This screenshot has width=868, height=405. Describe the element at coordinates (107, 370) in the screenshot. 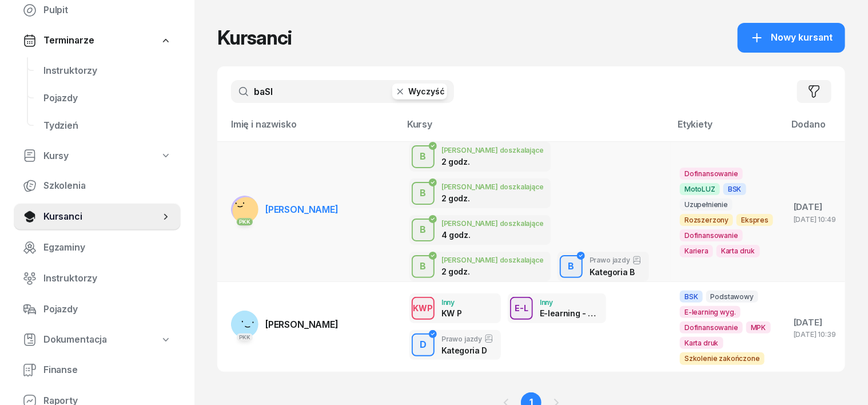

I see `span: Finanse` at that location.